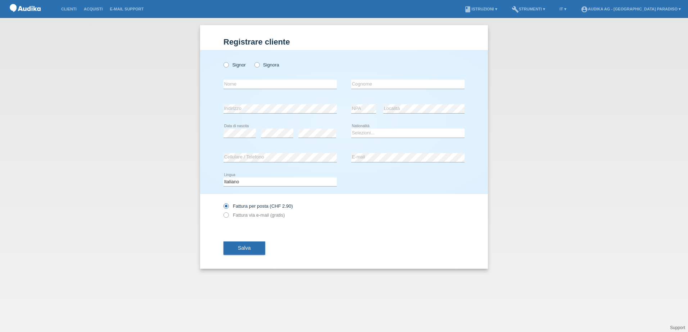 This screenshot has width=688, height=332. What do you see at coordinates (25, 17) in the screenshot?
I see `a: POS — MF Group` at bounding box center [25, 17].